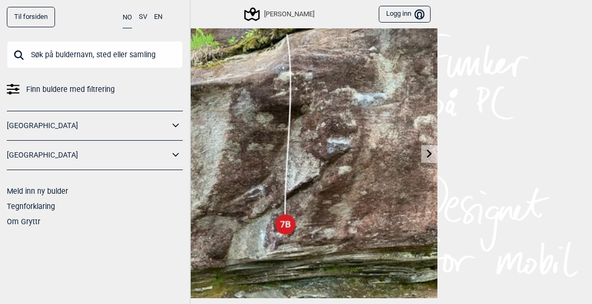 This screenshot has height=304, width=592. I want to click on input: Søk på buldernavn, sted eller samling, so click(95, 55).